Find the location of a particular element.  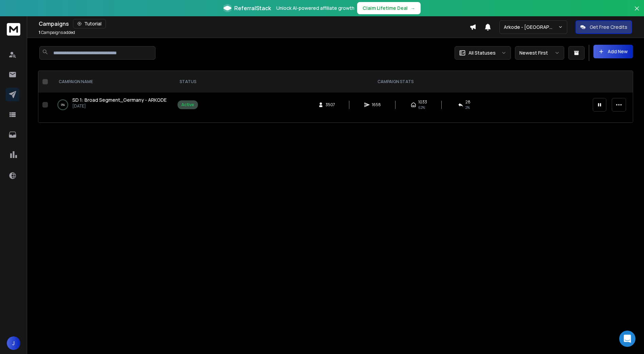

span: ReferralStack is located at coordinates (252, 8).